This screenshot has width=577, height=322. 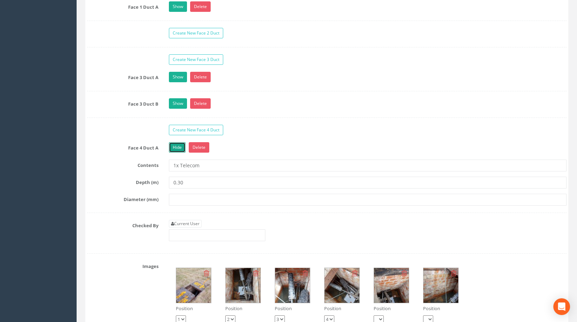 What do you see at coordinates (194, 285) in the screenshot?
I see `img: 1b199e1f-4c24-b782-4d71-73738c80e70d_d129588c-d1ec-236b-5cc1-159763acd720_thumb.jpg` at bounding box center [194, 285].